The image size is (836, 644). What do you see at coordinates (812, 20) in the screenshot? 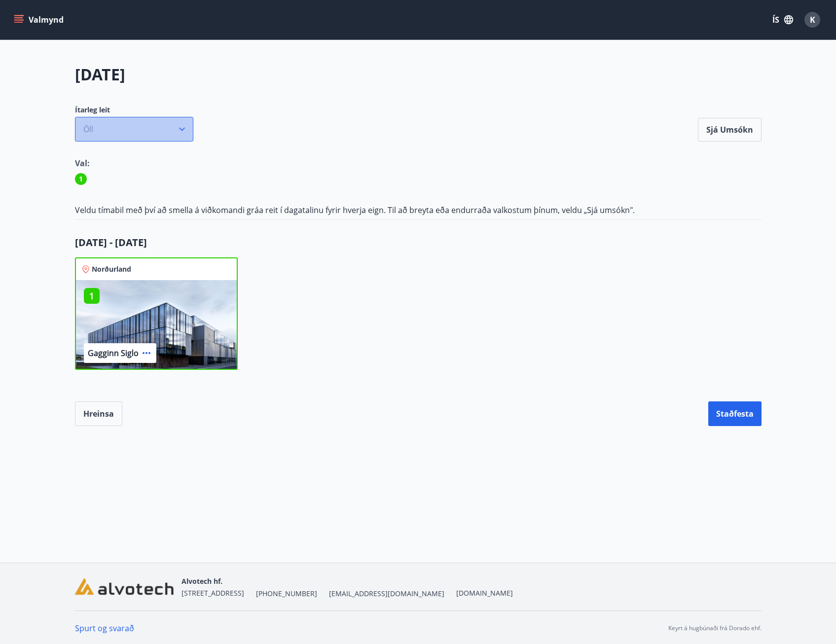
I see `span: K` at bounding box center [812, 20].